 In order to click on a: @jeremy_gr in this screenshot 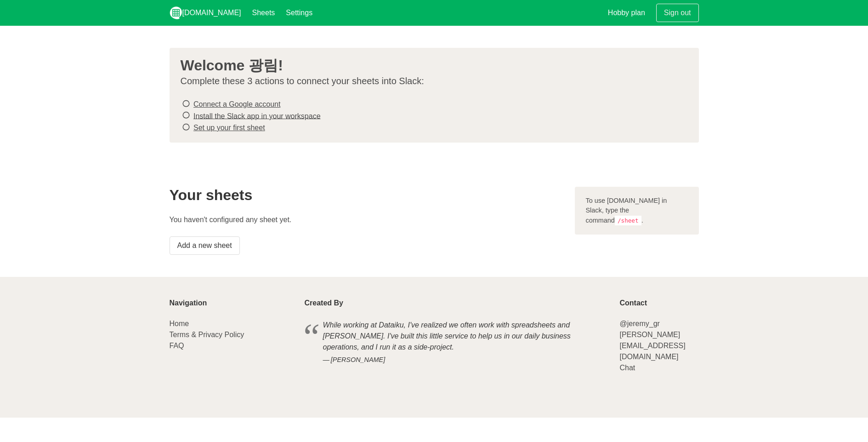, I will do `click(639, 324)`.